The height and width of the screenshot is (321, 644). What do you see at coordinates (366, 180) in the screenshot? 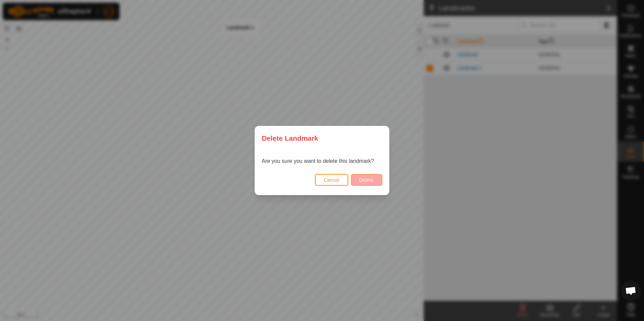
I see `span: Delete` at bounding box center [366, 180].